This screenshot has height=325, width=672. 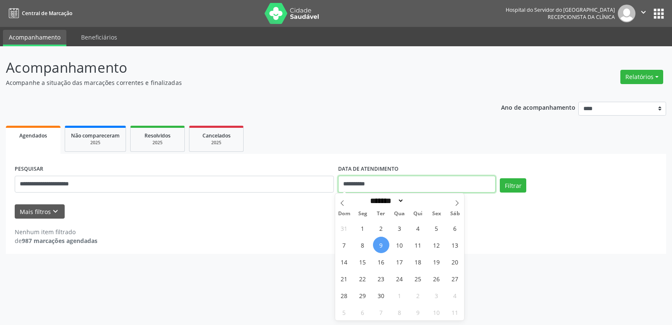 I want to click on span: Agosto 31, 2025, so click(x=344, y=228).